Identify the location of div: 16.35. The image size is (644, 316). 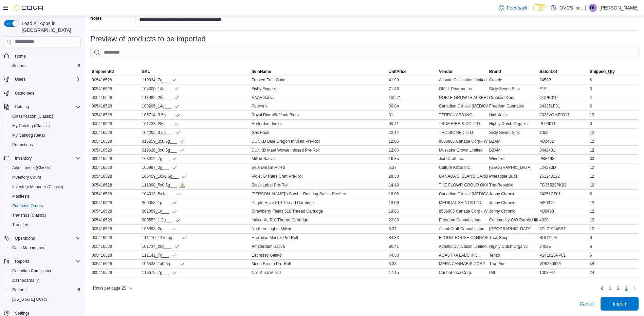
(412, 159).